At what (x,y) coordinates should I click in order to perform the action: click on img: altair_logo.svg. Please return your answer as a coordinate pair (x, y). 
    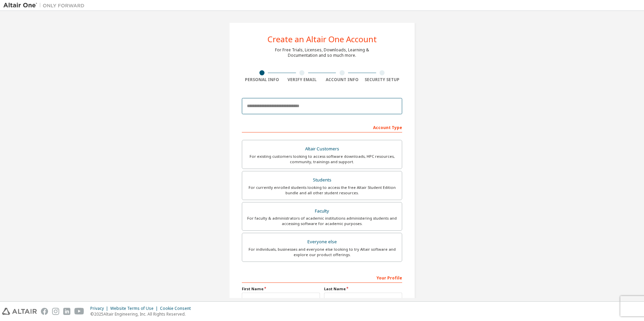
    Looking at the image, I should click on (19, 312).